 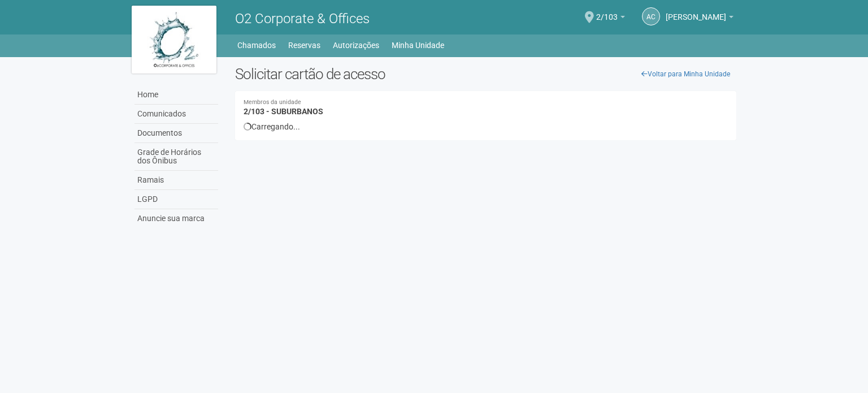 What do you see at coordinates (607, 11) in the screenshot?
I see `span: 2/103` at bounding box center [607, 11].